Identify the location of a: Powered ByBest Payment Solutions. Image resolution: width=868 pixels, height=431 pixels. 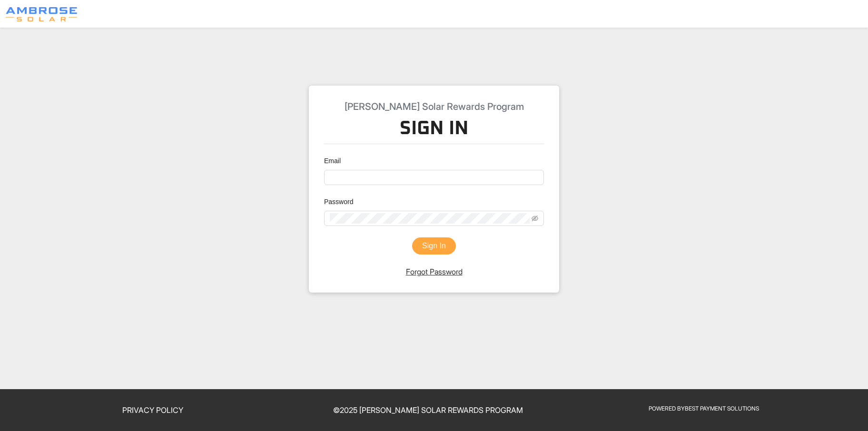
(704, 408).